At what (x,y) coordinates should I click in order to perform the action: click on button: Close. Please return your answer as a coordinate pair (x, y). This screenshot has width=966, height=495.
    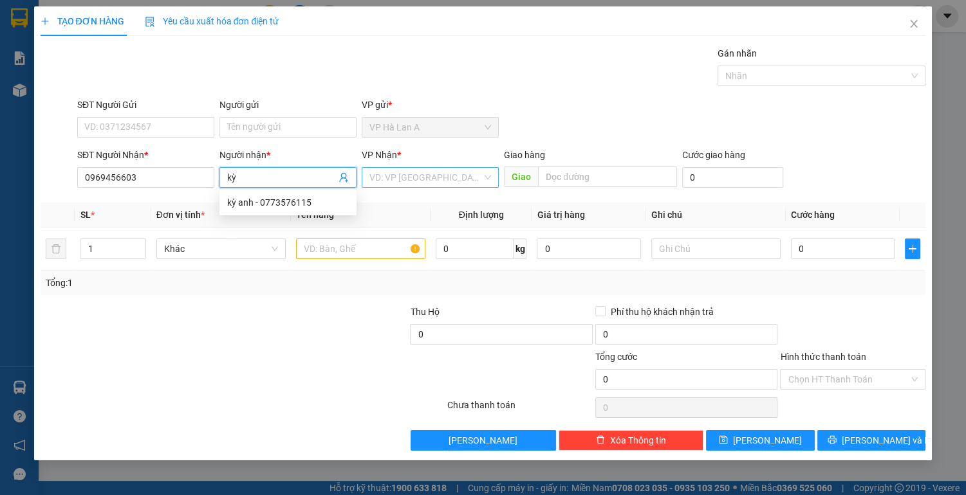
    Looking at the image, I should click on (914, 24).